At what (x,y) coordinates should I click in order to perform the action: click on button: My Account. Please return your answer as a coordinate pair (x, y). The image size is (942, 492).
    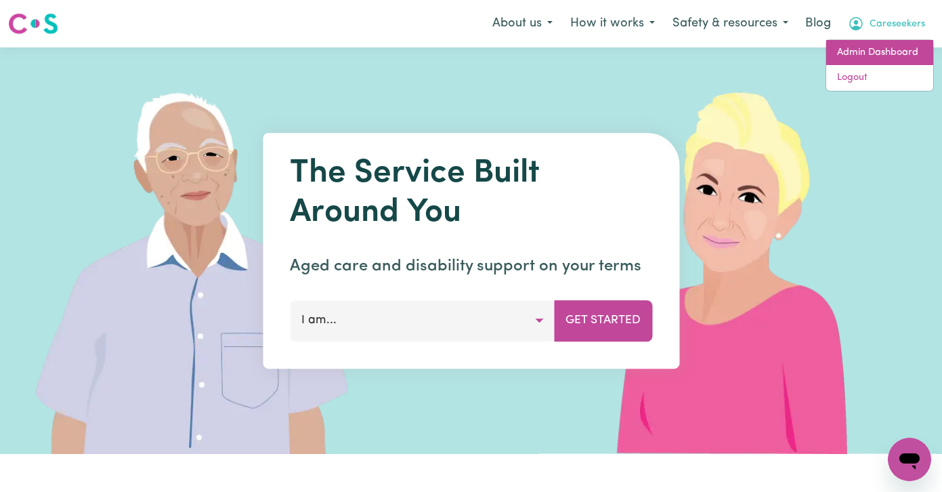
    Looking at the image, I should click on (887, 24).